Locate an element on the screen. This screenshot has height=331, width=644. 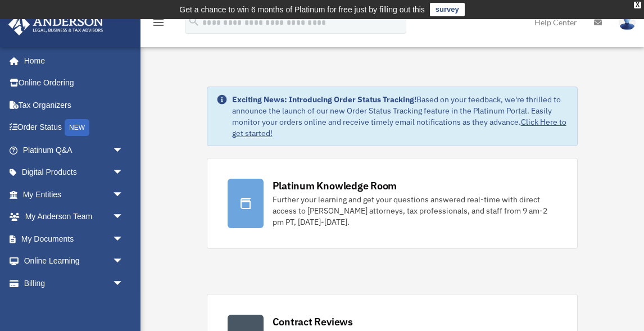
a: My Documentsarrow_drop_down is located at coordinates (75, 239).